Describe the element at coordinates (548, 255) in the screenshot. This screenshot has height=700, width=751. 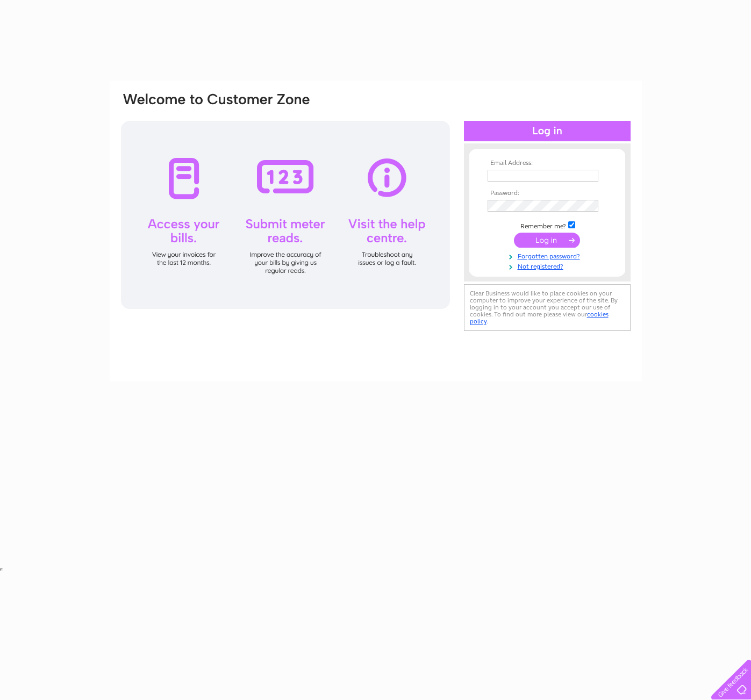
I see `a: Forgotten password?` at that location.